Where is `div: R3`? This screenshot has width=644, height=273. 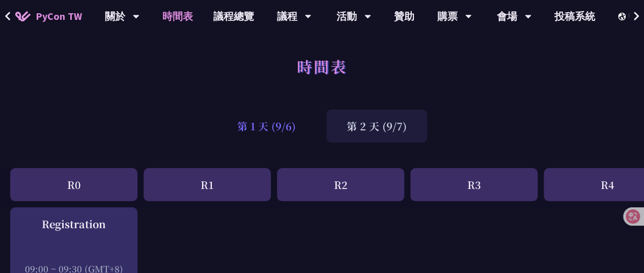 div: R3 is located at coordinates (474, 185).